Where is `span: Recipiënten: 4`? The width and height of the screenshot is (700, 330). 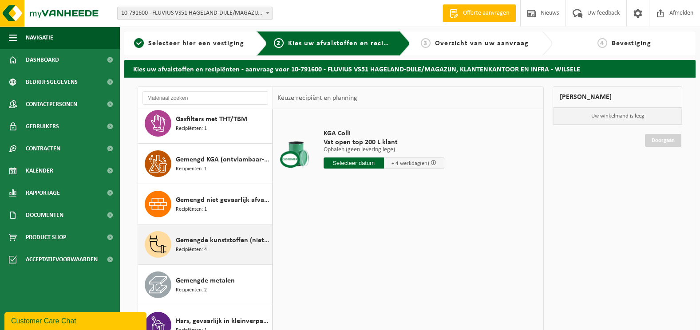 span: Recipiënten: 4 is located at coordinates (191, 250).